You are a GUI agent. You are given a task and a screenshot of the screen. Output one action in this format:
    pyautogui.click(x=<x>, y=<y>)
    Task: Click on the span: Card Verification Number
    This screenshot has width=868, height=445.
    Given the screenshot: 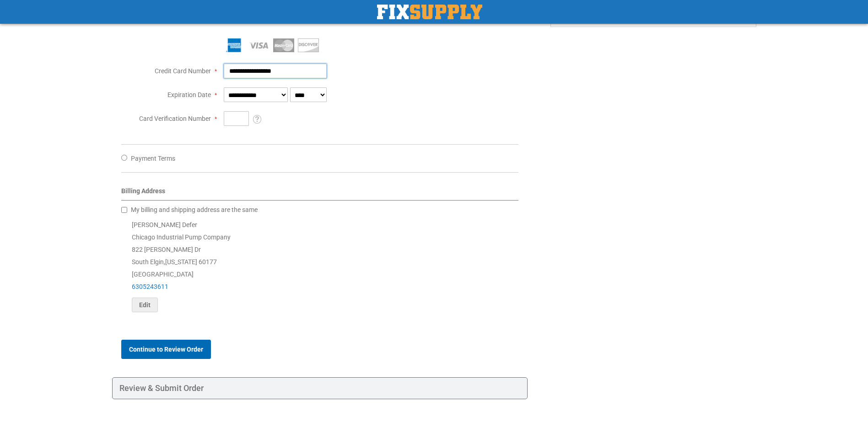 What is the action you would take?
    pyautogui.click(x=175, y=119)
    